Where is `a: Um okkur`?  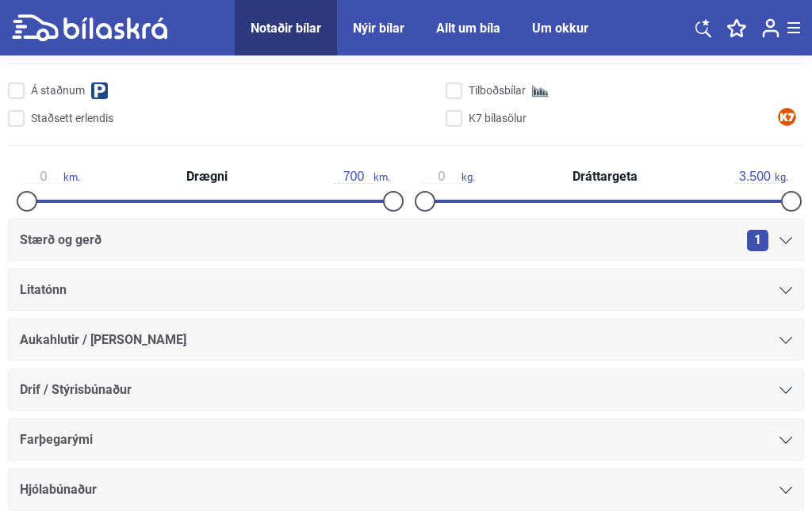 a: Um okkur is located at coordinates (559, 28).